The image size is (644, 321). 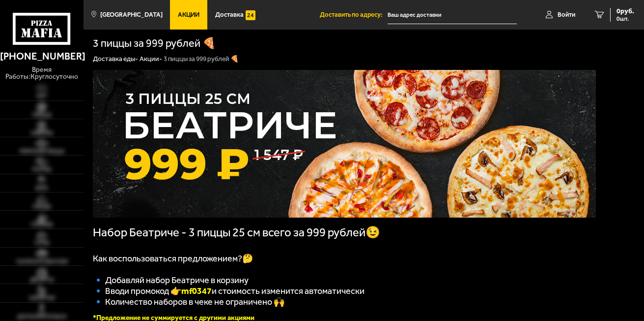 What do you see at coordinates (189, 14) in the screenshot?
I see `span: Акции` at bounding box center [189, 14].